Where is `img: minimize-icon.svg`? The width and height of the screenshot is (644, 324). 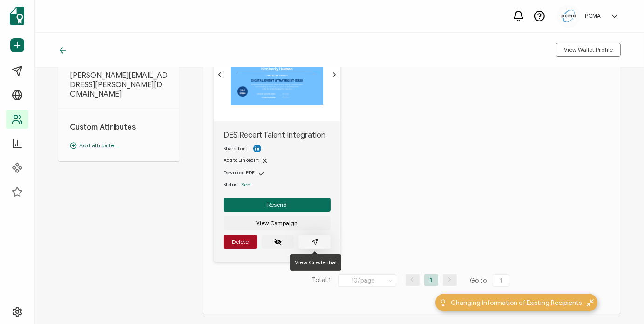 img: minimize-icon.svg is located at coordinates (591, 303).